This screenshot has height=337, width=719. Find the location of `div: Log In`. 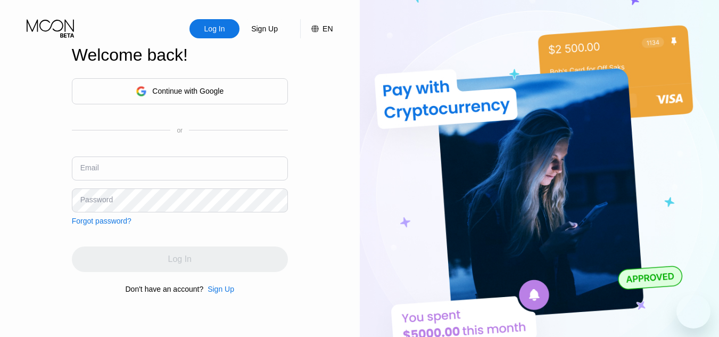

div: Log In is located at coordinates (215, 29).